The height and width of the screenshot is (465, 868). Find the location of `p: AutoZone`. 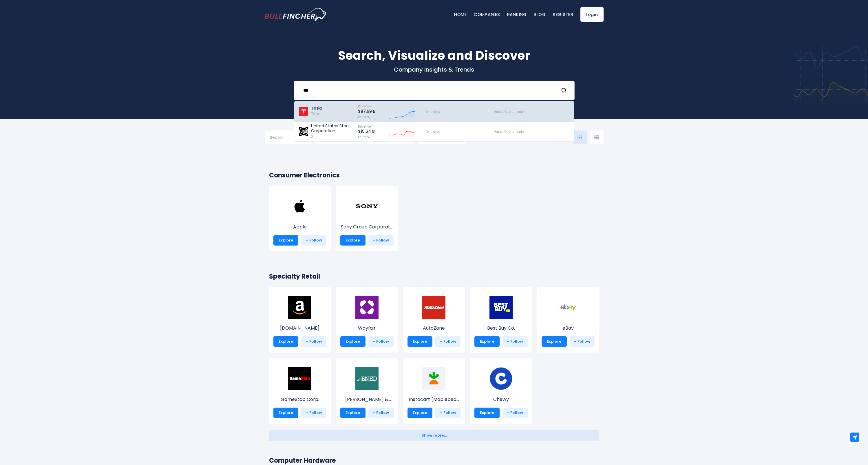

p: AutoZone is located at coordinates (434, 328).